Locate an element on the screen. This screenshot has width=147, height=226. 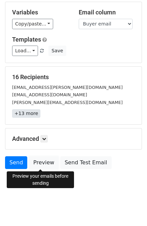
a: Load... is located at coordinates (25, 51).